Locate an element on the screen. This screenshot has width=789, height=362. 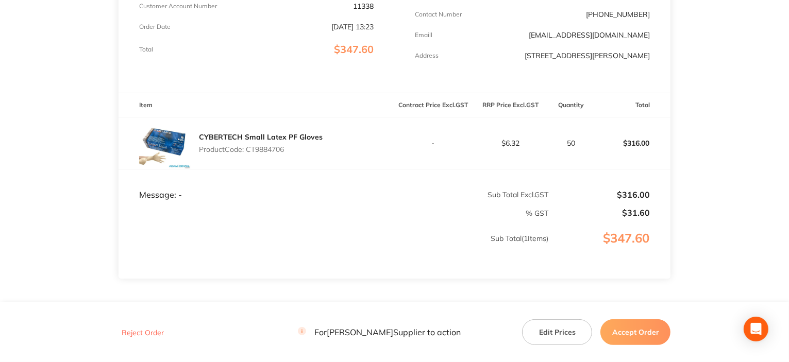
th: Item is located at coordinates (257, 105).